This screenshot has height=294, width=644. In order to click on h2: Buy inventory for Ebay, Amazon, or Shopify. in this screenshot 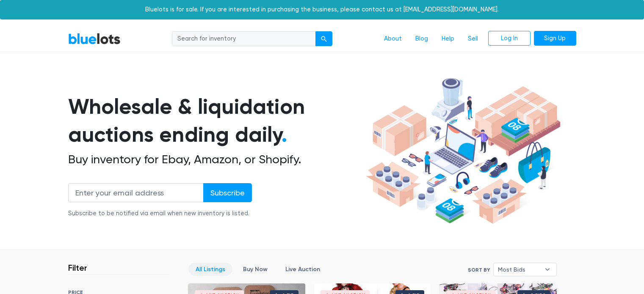, I will do `click(216, 159)`.